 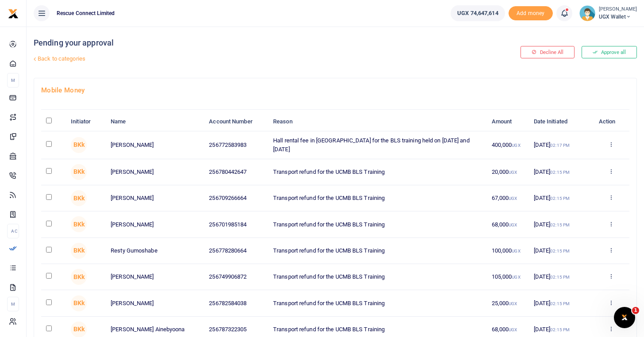 What do you see at coordinates (507, 198) in the screenshot?
I see `td: 67,000` at bounding box center [507, 198].